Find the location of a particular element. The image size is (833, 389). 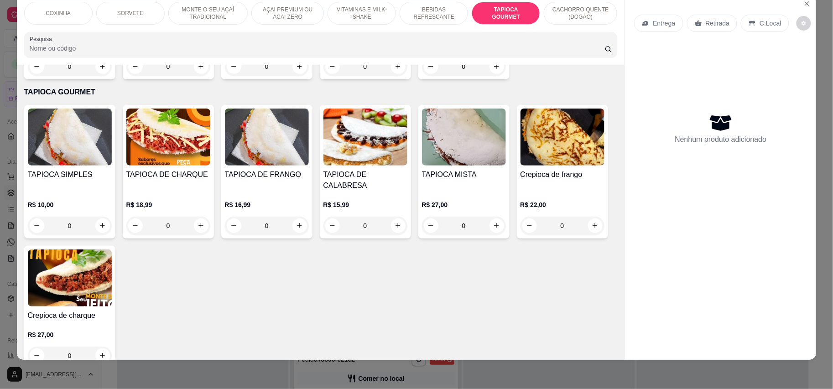

p: R$ 10,00 is located at coordinates (70, 205).